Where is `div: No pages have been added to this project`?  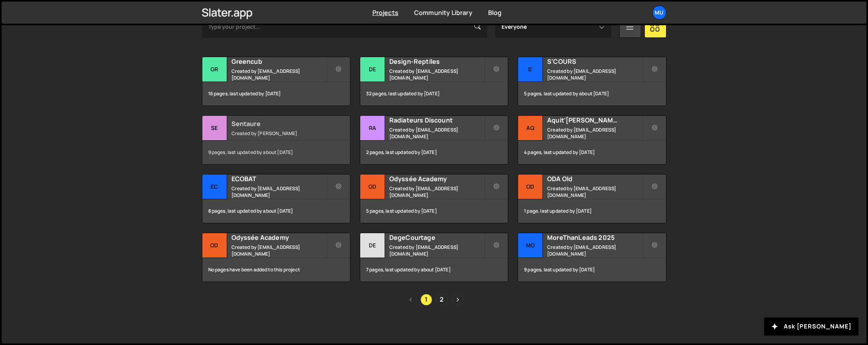 div: No pages have been added to this project is located at coordinates (276, 270).